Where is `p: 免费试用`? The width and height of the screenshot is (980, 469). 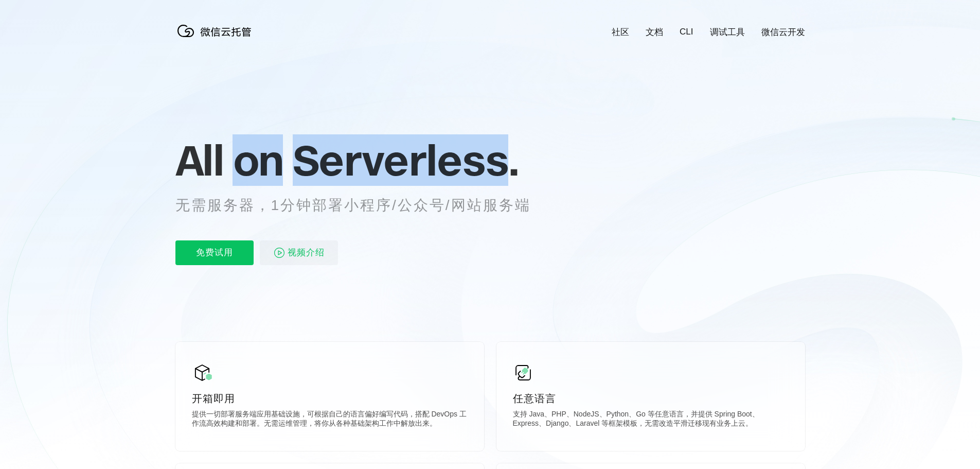 p: 免费试用 is located at coordinates (215, 253).